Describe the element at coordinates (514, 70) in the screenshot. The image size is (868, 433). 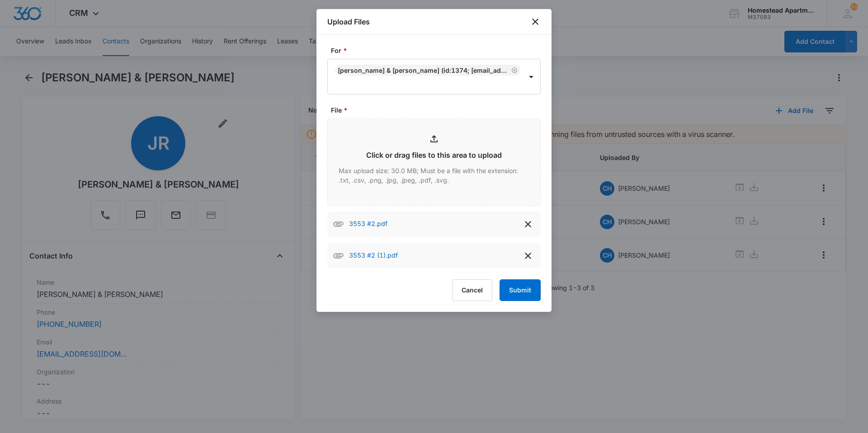
I see `div: Remove Joshua Reiswig & Breauna Hartline (ID:1374; joshreiswig@yahoo.com; 6613033957)` at that location.